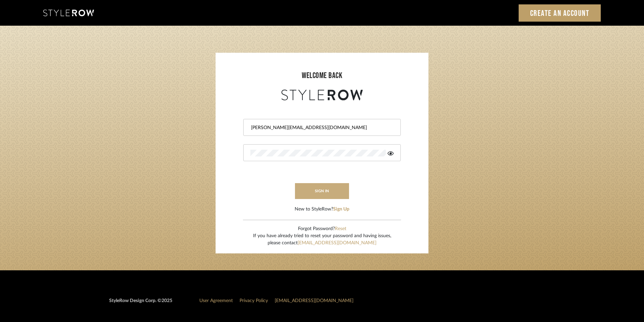 The image size is (644, 322). What do you see at coordinates (322, 209) in the screenshot?
I see `div: New to StyleRow?` at bounding box center [322, 209].